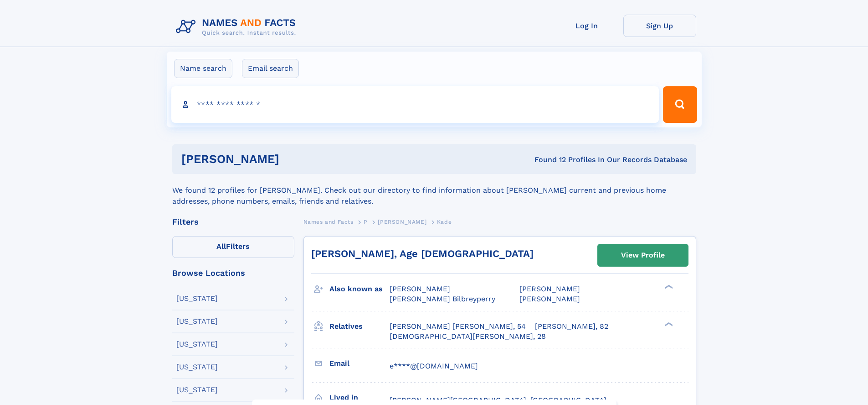 Image resolution: width=868 pixels, height=405 pixels. I want to click on input: search input, so click(416, 104).